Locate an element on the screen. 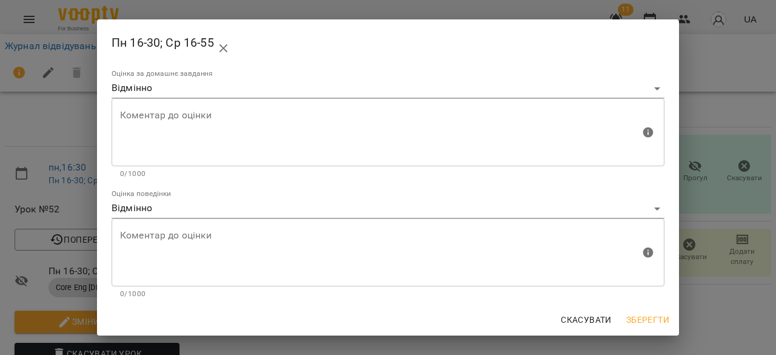 The height and width of the screenshot is (355, 776). button: Скасувати is located at coordinates (586, 319).